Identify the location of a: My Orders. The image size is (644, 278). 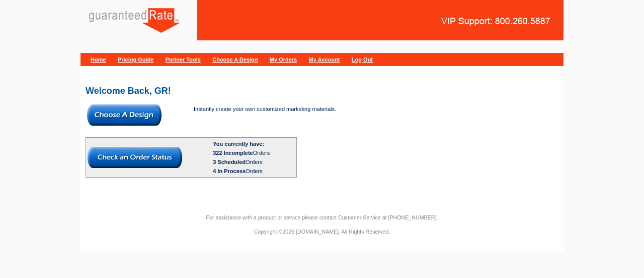
(284, 60).